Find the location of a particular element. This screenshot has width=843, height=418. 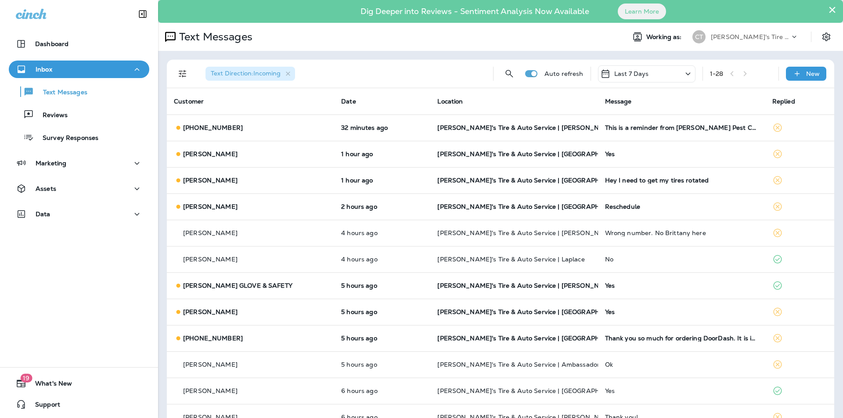

button: Reviews is located at coordinates (79, 115).